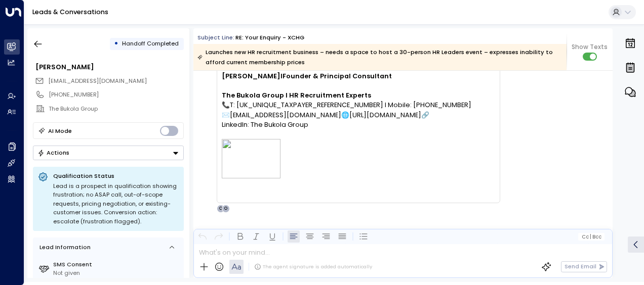  I want to click on span: Bukola@thebukolagroup.com, so click(97, 81).